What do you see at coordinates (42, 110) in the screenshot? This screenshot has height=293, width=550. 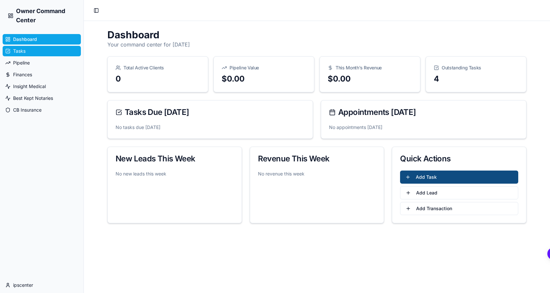 I see `a: CB Insurance` at bounding box center [42, 110].